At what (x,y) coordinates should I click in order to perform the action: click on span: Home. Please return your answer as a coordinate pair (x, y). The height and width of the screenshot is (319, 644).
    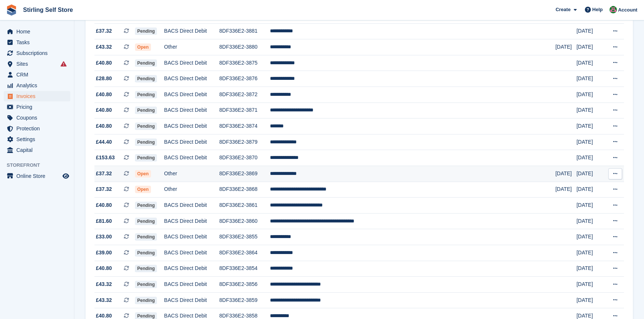
    Looking at the image, I should click on (39, 32).